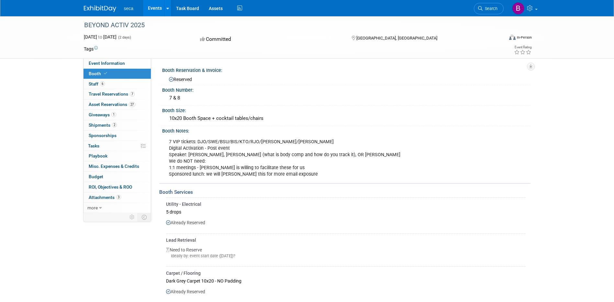 This screenshot has height=302, width=614. What do you see at coordinates (117, 115) in the screenshot?
I see `a: Giveaways1` at bounding box center [117, 115].